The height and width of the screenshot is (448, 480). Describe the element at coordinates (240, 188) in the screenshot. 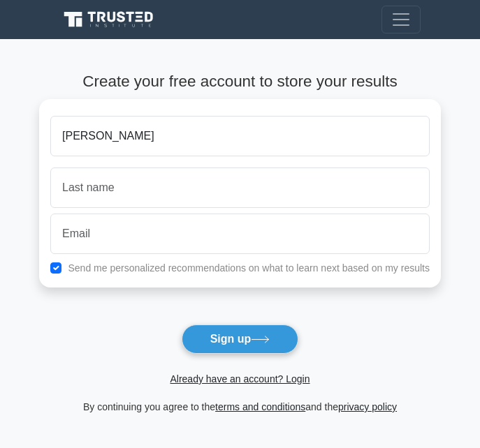

I see `input: Last name` at that location.